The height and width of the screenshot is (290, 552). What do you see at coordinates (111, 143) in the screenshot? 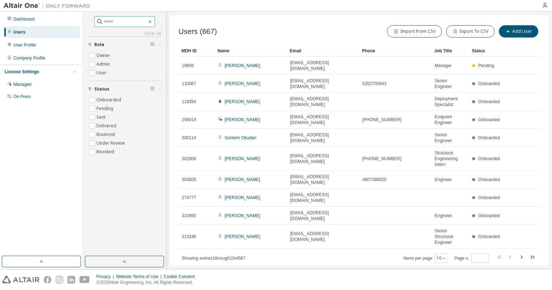
I see `label: Under Review` at bounding box center [111, 143].